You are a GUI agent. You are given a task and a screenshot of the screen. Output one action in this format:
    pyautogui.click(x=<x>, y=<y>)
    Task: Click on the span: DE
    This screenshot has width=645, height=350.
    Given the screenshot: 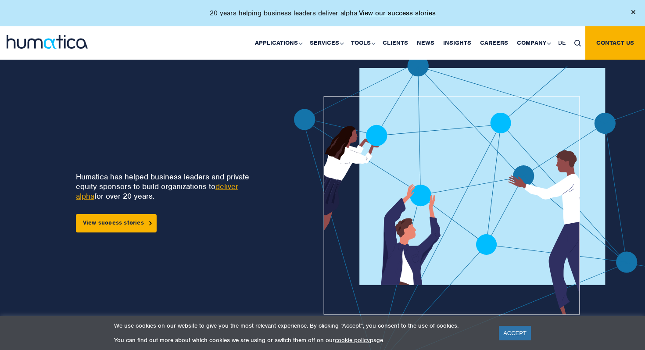 What is the action you would take?
    pyautogui.click(x=562, y=43)
    